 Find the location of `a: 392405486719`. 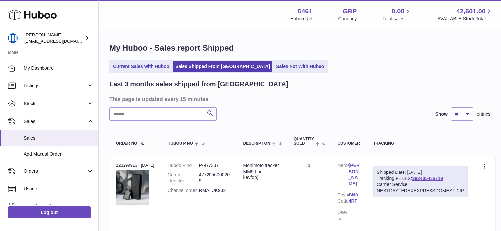

a: 392405486719 is located at coordinates (427, 179).